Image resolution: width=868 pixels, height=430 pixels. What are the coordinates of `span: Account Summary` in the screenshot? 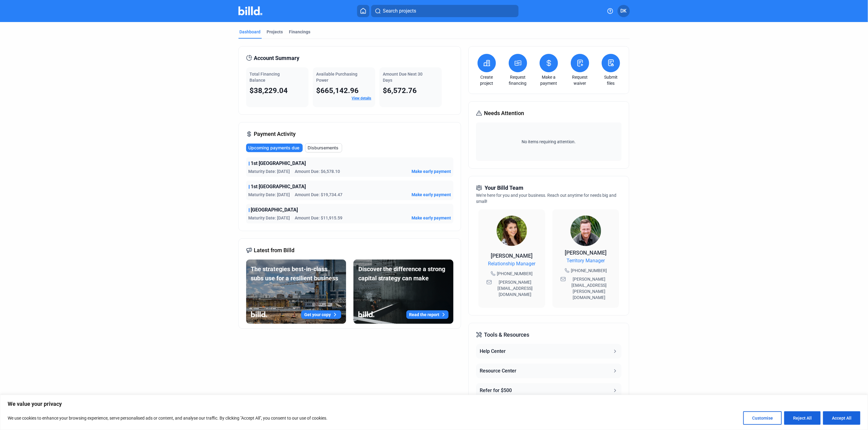 It's located at (276, 58).